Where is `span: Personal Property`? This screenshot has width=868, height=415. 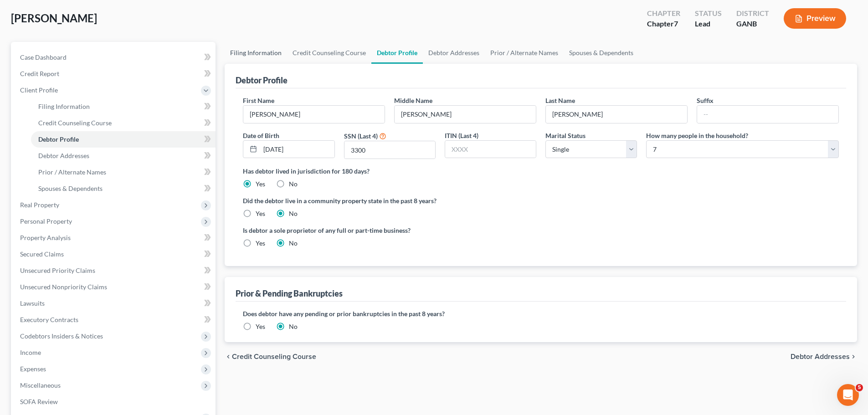
span: Personal Property is located at coordinates (46, 221).